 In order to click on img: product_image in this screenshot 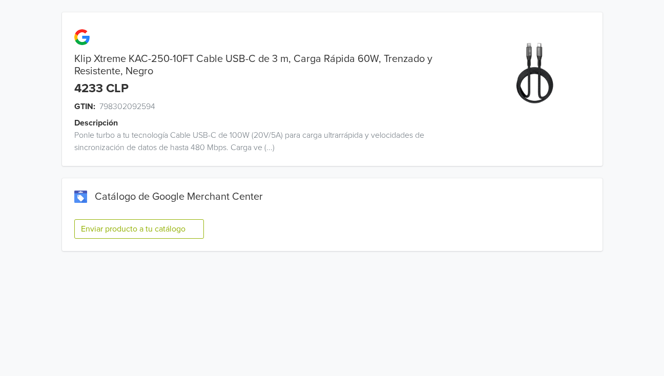, I will do `click(534, 71)`.